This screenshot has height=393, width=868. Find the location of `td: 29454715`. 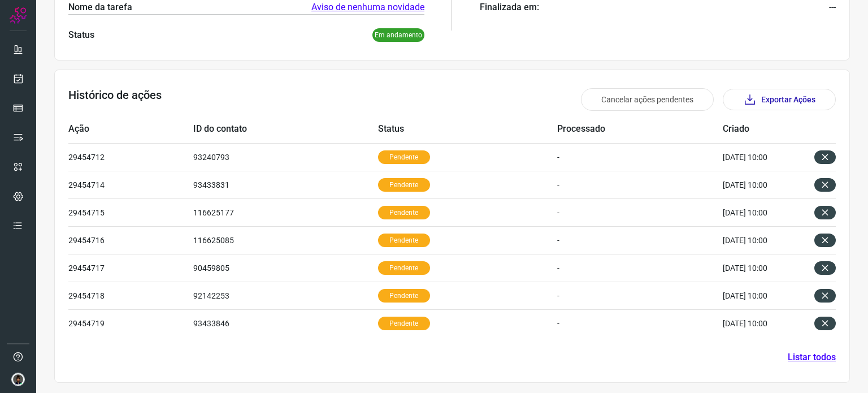

td: 29454715 is located at coordinates (131, 212).